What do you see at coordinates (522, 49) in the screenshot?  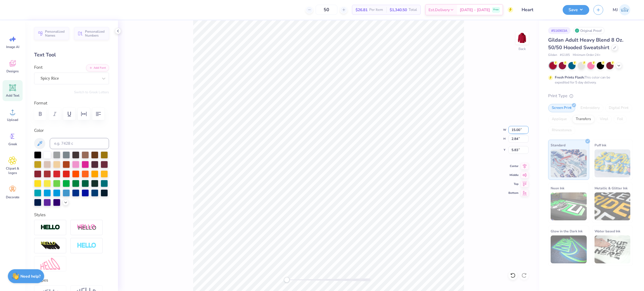 I see `div: Back` at bounding box center [522, 49].